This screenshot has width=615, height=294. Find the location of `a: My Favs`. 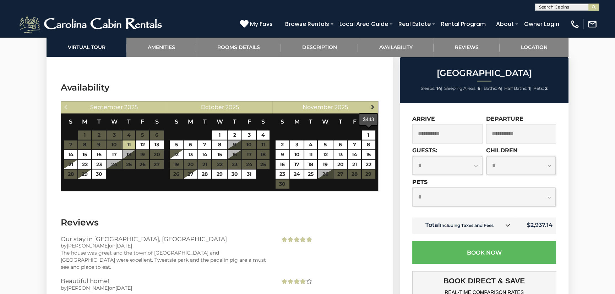

a: My Favs is located at coordinates (257, 24).